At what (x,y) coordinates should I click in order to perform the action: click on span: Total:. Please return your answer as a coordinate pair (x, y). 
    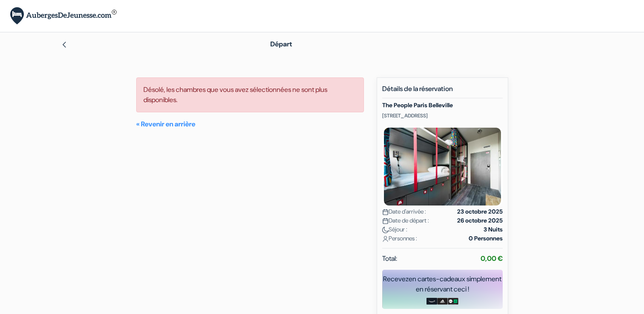
    Looking at the image, I should click on (390, 259).